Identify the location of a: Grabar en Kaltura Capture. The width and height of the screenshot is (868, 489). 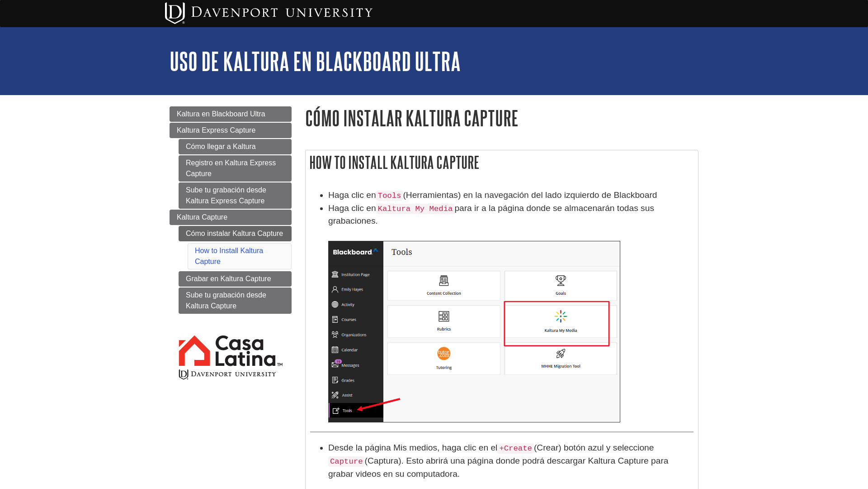
(235, 279).